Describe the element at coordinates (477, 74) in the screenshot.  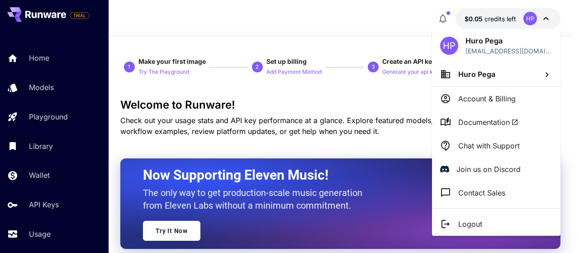
I see `span: Huro Pega` at that location.